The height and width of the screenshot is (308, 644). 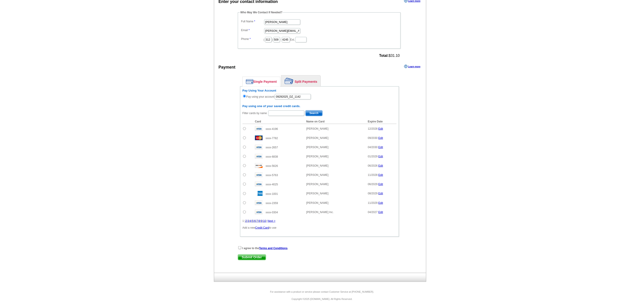 I want to click on a: 4, so click(x=250, y=221).